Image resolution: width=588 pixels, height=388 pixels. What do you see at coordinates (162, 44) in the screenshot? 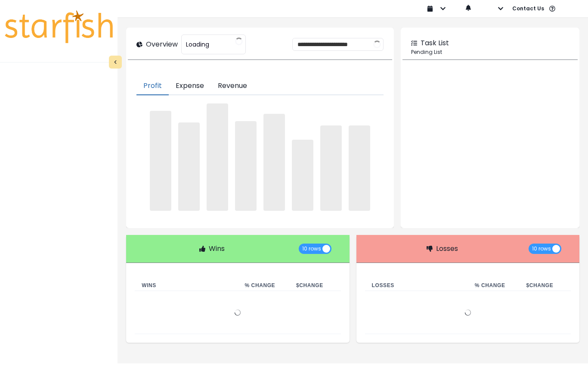
I see `p: Overview` at bounding box center [162, 44].